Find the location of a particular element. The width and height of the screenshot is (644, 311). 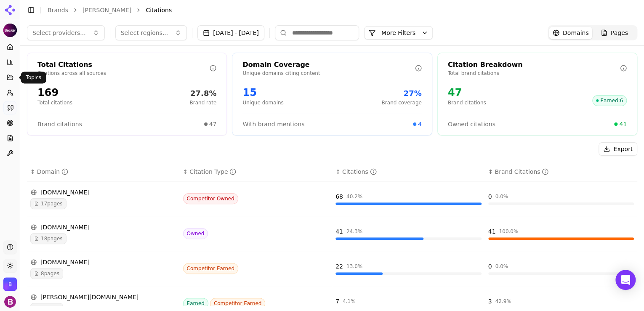

div: 15 is located at coordinates (262, 93).